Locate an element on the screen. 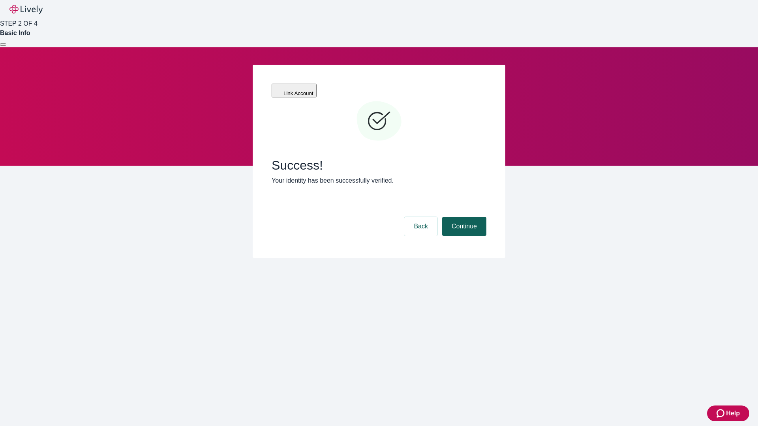 This screenshot has width=758, height=426. p: Your identity has been successfully verified. is located at coordinates (379, 181).